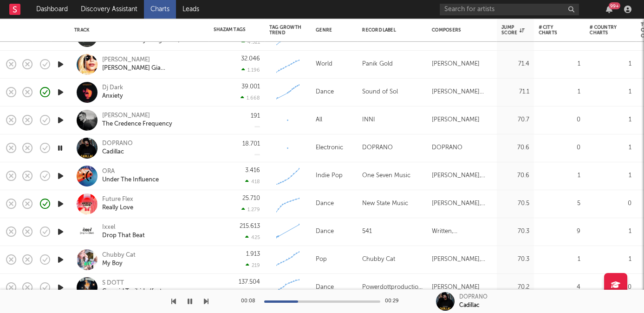 The width and height of the screenshot is (644, 313). I want to click on div: # Country Charts, so click(603, 30).